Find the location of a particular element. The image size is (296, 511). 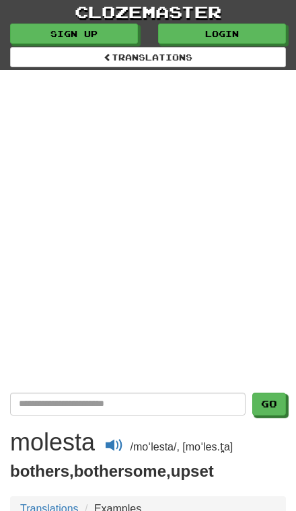

button: Go is located at coordinates (269, 404).